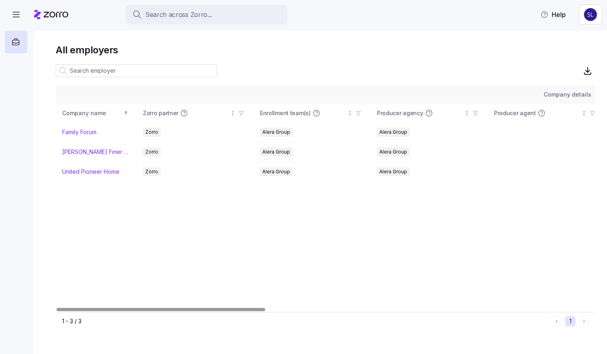  Describe the element at coordinates (126, 113) in the screenshot. I see `div: Sorted ascending` at that location.